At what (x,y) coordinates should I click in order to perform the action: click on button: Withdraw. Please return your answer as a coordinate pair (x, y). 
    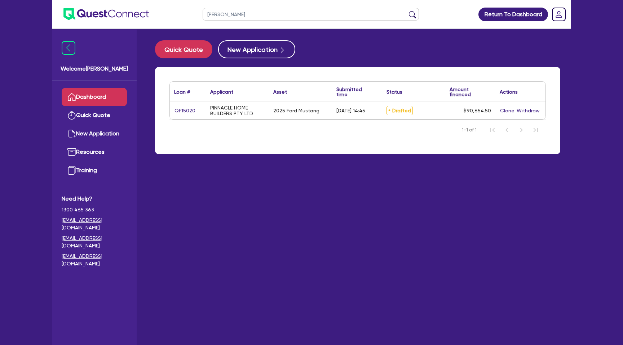
    Looking at the image, I should click on (528, 111).